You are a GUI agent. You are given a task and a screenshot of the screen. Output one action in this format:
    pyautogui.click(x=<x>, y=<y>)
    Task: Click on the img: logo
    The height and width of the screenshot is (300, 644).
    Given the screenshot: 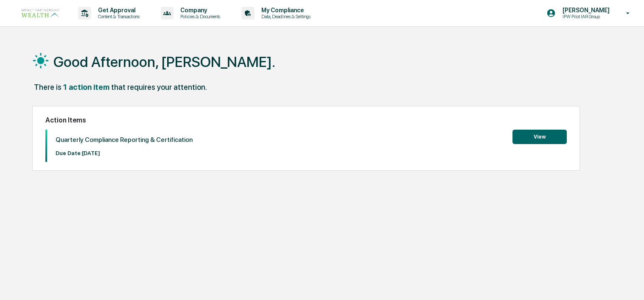 What is the action you would take?
    pyautogui.click(x=41, y=13)
    